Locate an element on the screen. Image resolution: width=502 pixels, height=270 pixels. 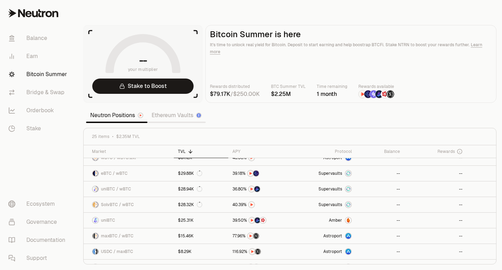
a: Neutron Positions is located at coordinates (117, 115).